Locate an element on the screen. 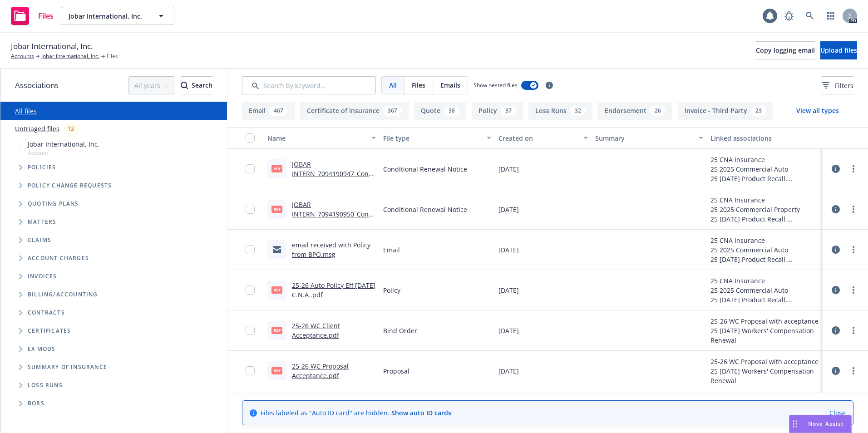  a: Switch app is located at coordinates (831, 16).